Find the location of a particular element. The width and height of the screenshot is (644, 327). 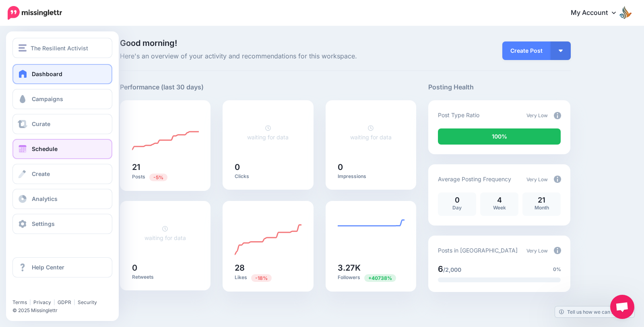

span: 0% is located at coordinates (557, 269).